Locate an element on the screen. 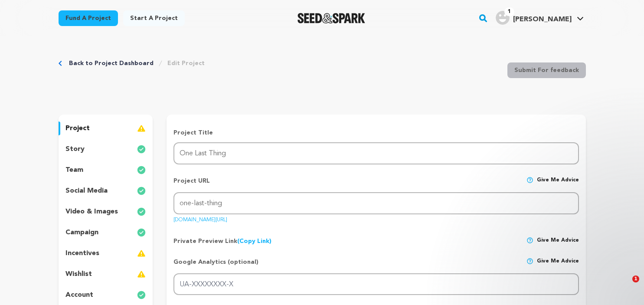 Image resolution: width=644 pixels, height=305 pixels. p: wishlist is located at coordinates (79, 274).